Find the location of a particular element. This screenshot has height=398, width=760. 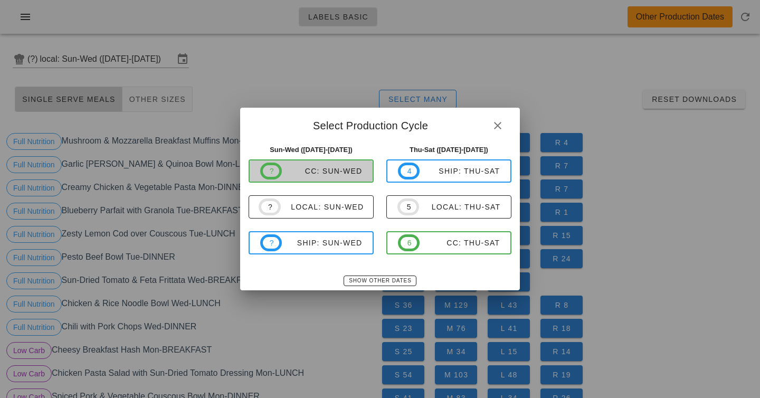

button: ?local: Sun-Wed is located at coordinates (311, 207).